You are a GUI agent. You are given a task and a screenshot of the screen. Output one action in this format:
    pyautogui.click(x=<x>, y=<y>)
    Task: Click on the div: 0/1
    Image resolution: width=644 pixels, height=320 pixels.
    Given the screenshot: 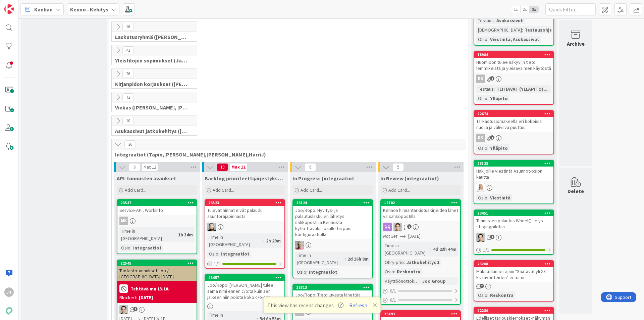 What is the action you would take?
    pyautogui.click(x=420, y=291)
    